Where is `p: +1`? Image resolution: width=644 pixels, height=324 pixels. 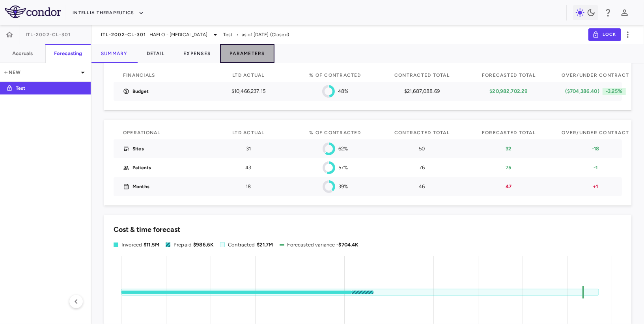
p: +1 is located at coordinates (596, 186).